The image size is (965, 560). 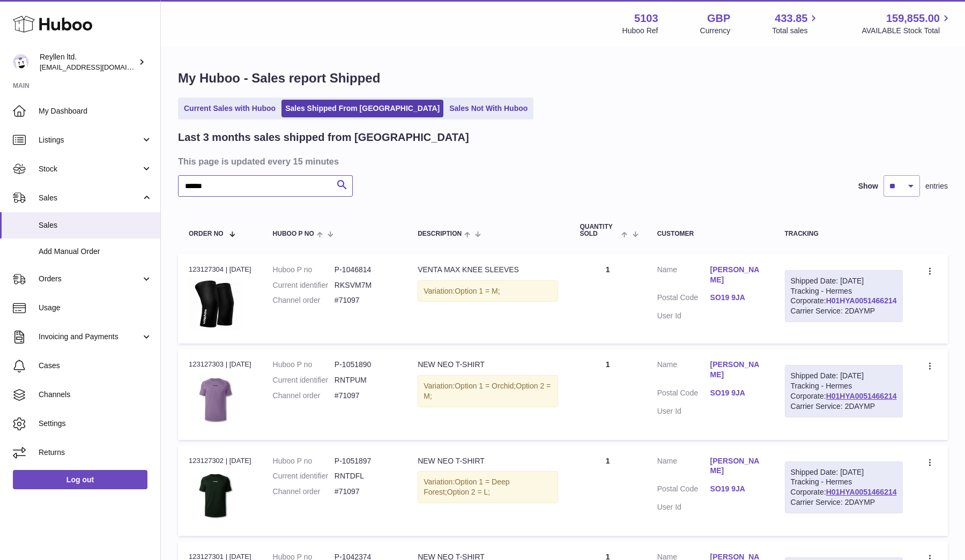 What do you see at coordinates (906, 23) in the screenshot?
I see `a: 159,855.00 AVAILABLE Stock Total` at bounding box center [906, 23].